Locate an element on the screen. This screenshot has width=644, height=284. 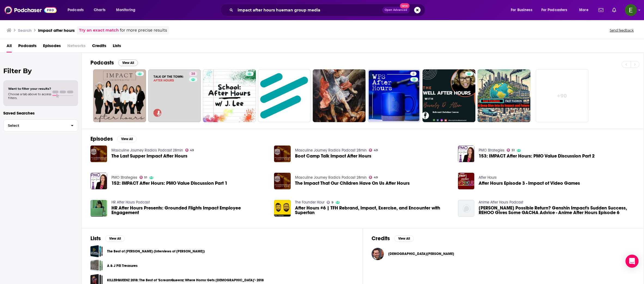
input: Search podcasts, credits, & more... is located at coordinates (309, 10).